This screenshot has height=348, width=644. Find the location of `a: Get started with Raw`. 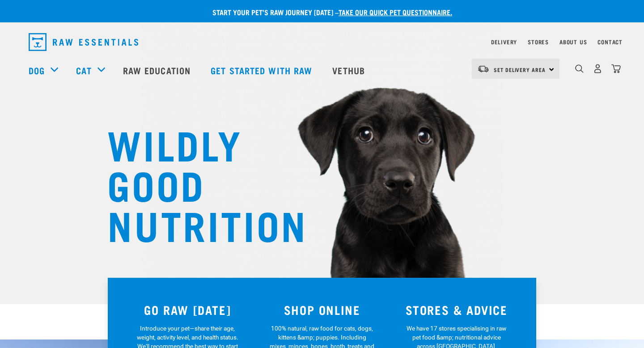

a: Get started with Raw is located at coordinates (263, 70).